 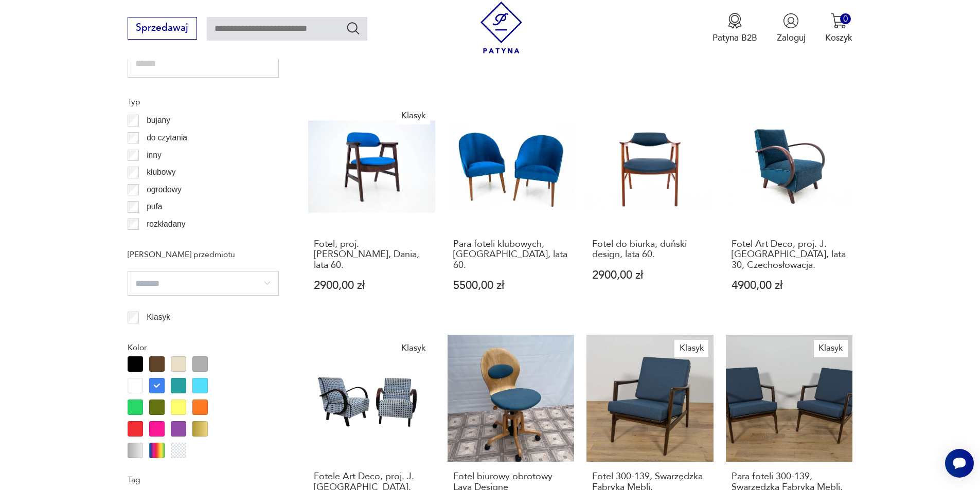 I want to click on img: Ikona koszyka, so click(x=839, y=21).